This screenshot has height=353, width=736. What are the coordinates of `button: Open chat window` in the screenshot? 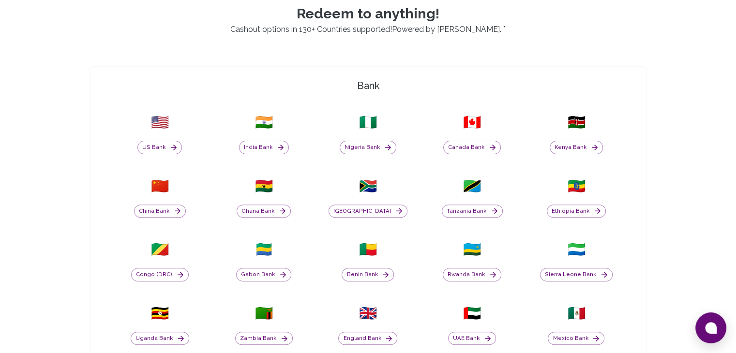 It's located at (711, 328).